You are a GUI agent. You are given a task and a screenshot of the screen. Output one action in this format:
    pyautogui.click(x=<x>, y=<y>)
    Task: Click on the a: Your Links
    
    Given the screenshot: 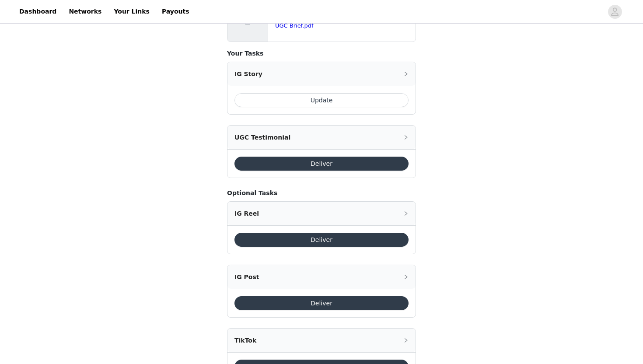 What is the action you would take?
    pyautogui.click(x=132, y=11)
    